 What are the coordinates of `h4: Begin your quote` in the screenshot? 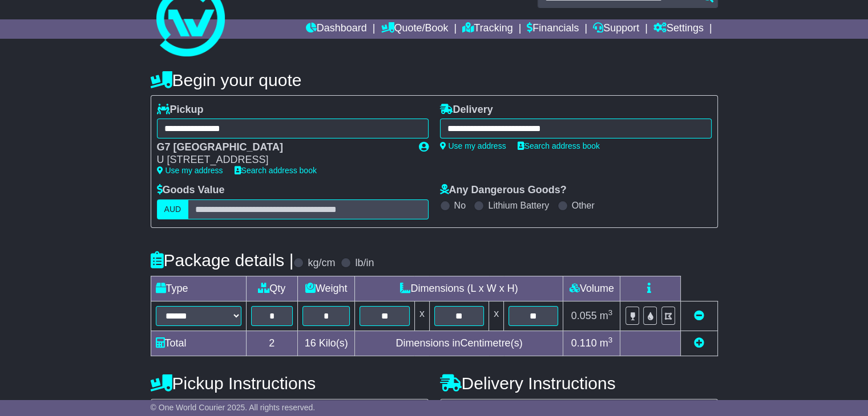 It's located at (434, 80).